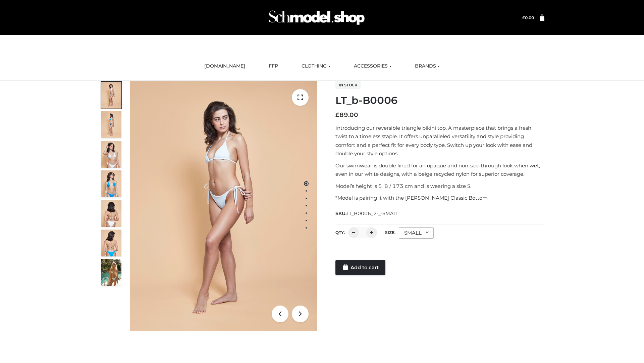 The width and height of the screenshot is (644, 363). I want to click on h1: LT_b-B0006, so click(440, 100).